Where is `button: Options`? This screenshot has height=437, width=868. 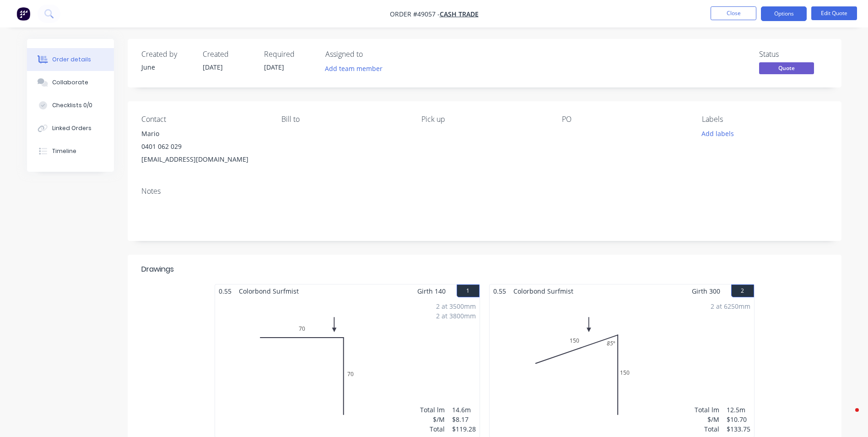
button: Options is located at coordinates (784, 14).